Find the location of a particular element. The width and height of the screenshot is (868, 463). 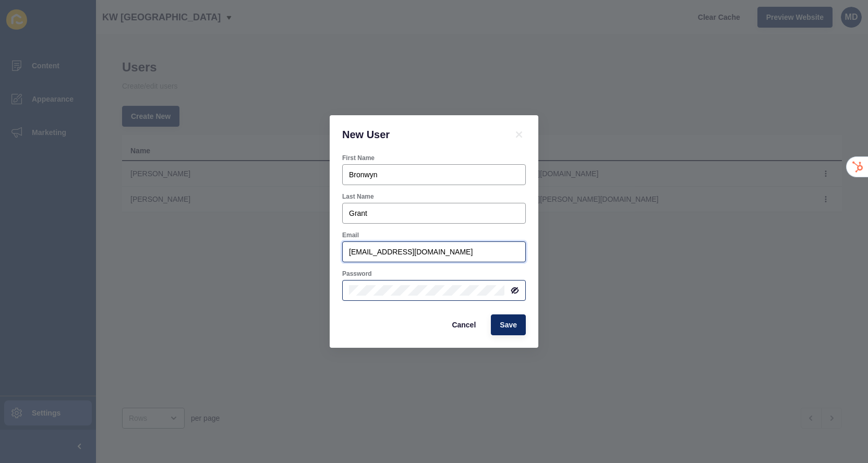

button: Save is located at coordinates (508, 325).